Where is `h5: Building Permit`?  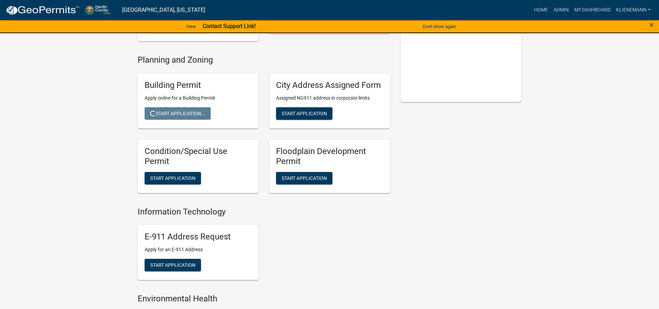
h5: Building Permit is located at coordinates (198, 85).